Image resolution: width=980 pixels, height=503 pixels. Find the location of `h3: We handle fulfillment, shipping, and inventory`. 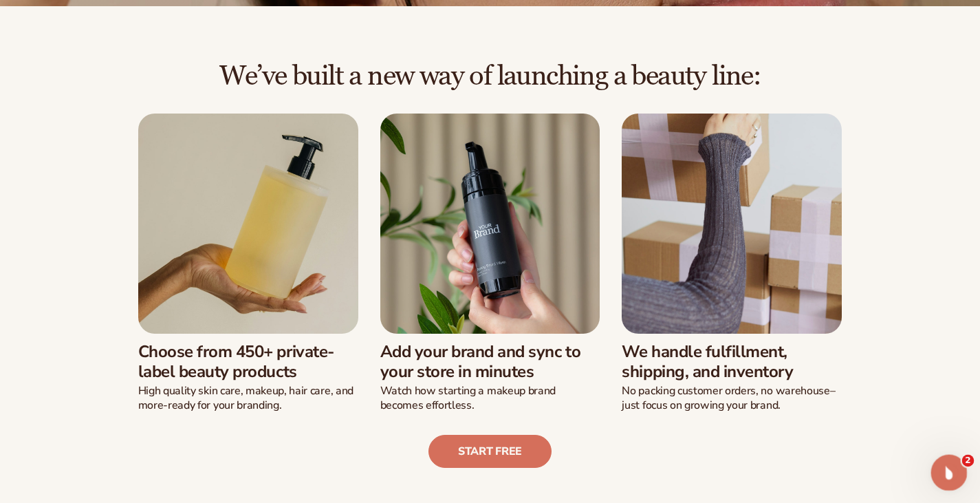

h3: We handle fulfillment, shipping, and inventory is located at coordinates (732, 362).